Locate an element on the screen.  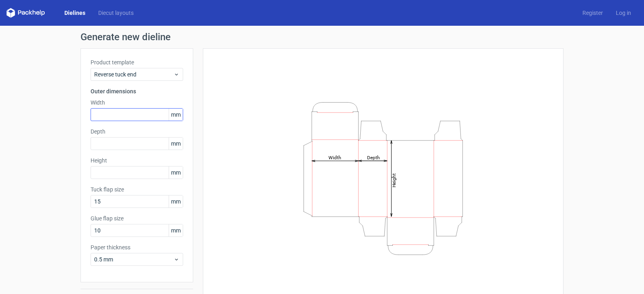
a: Dielines is located at coordinates (75, 13).